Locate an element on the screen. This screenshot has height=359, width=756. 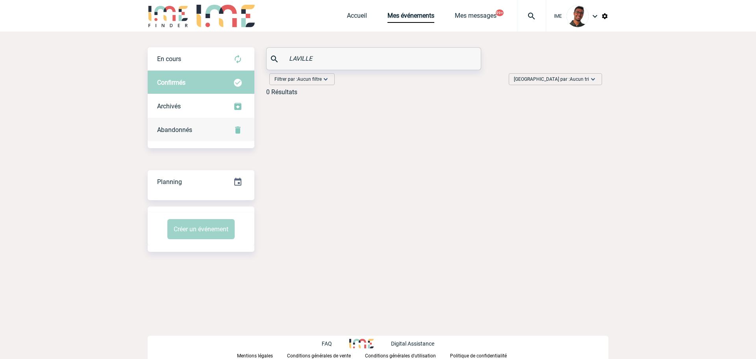
a: Politique de confidentialité is located at coordinates (485, 355).